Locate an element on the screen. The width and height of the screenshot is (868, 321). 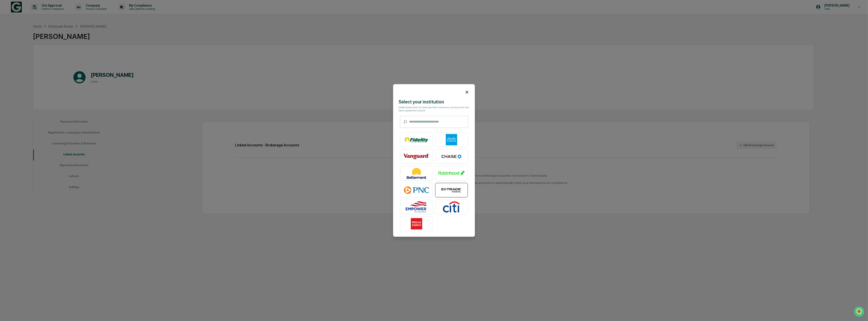
img: f2157a4c-a0d3-4daa-907e-bb6f0de503a5-1751232295721 is located at coordinates (6, 6).